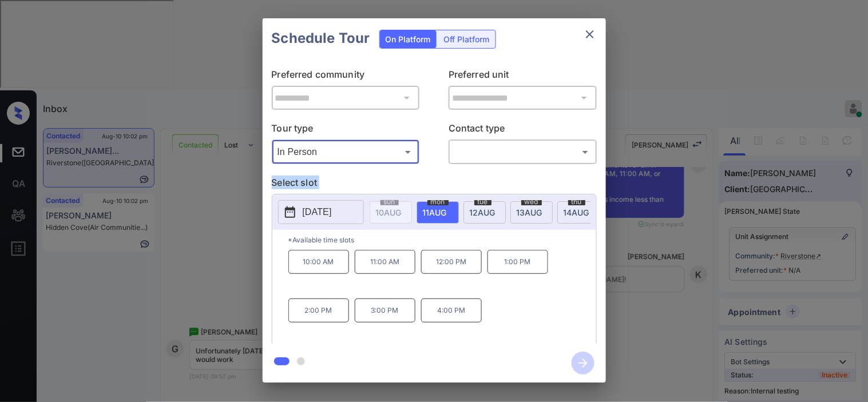  Describe the element at coordinates (529, 212) in the screenshot. I see `span: 13 AUG` at that location.